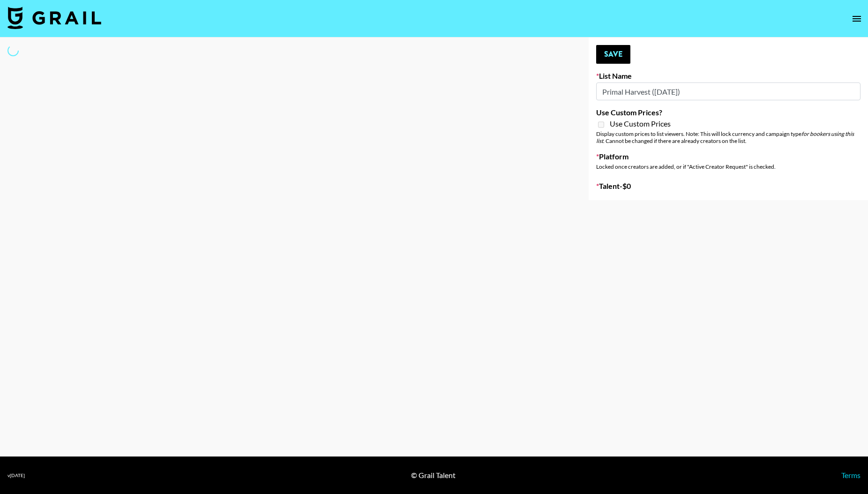  I want to click on div: Locked once creators are added, or if "Active Creator Request" is checked., so click(728, 166).